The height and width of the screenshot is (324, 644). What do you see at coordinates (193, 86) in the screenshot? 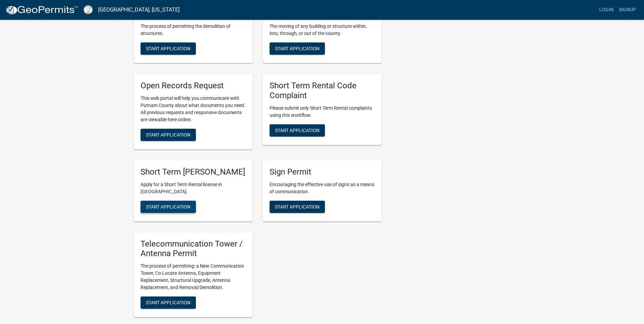
I see `h5: Open Records Request` at bounding box center [193, 86].